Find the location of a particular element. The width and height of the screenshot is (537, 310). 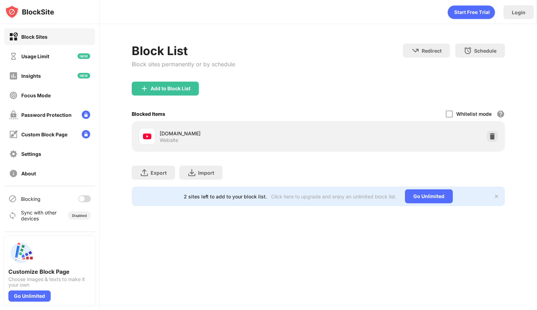

img: password-protection-off.svg is located at coordinates (13, 115).